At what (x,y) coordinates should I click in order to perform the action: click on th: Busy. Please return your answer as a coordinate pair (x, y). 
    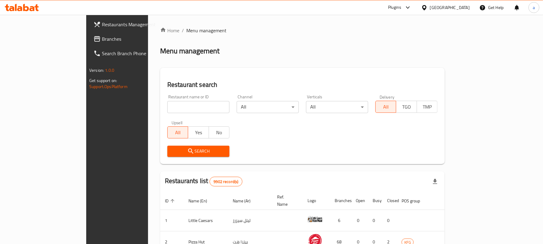
    Looking at the image, I should click on (375, 200).